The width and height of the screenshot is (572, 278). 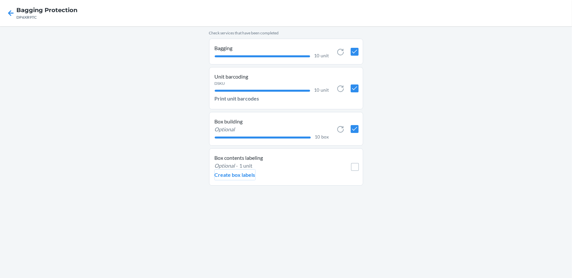 What do you see at coordinates (272, 122) in the screenshot?
I see `p: Box building` at bounding box center [272, 122].